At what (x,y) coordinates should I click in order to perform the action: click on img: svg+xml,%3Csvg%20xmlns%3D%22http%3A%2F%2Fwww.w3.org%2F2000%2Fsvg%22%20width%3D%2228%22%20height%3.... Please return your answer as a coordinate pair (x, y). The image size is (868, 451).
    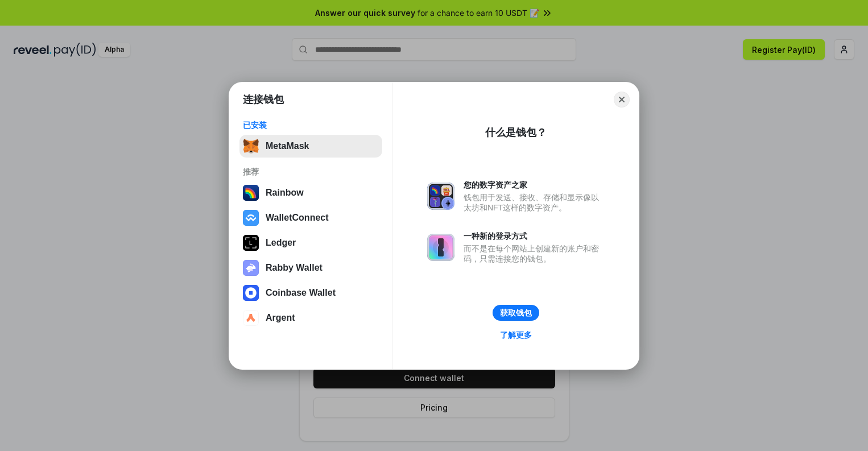
    Looking at the image, I should click on (251, 242).